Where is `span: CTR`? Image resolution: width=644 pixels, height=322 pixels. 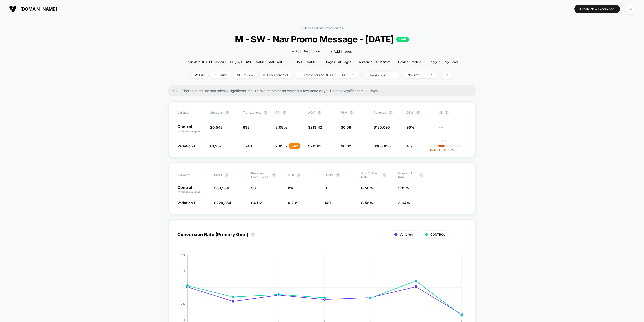
span: CTR is located at coordinates (291, 175).